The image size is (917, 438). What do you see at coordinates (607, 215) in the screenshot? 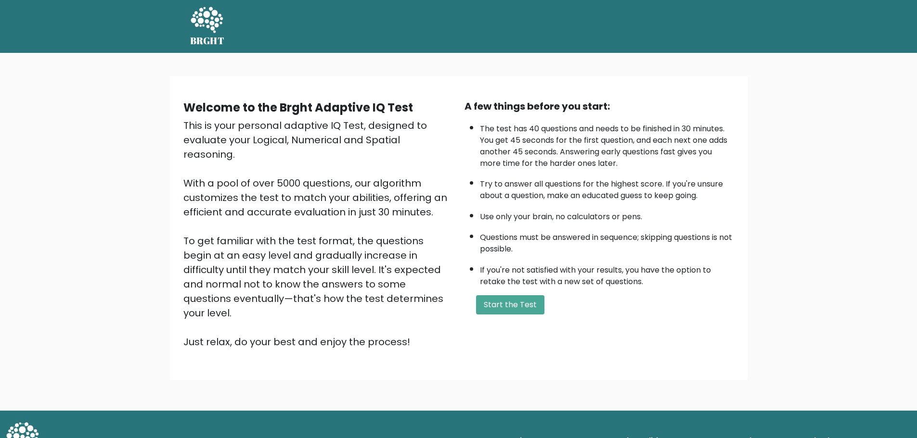
I see `li: Use only your brain, no calculators or pens.` at bounding box center [607, 215].